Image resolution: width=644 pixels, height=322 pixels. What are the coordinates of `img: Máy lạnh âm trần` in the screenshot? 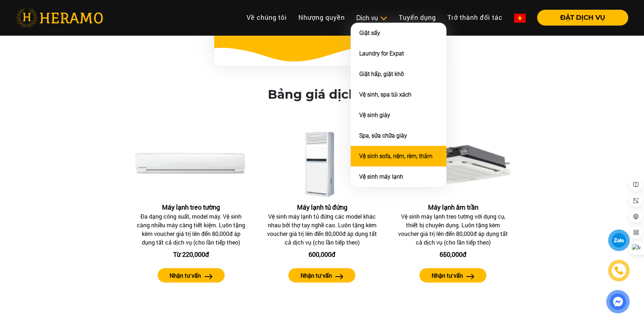 It's located at (453, 164).